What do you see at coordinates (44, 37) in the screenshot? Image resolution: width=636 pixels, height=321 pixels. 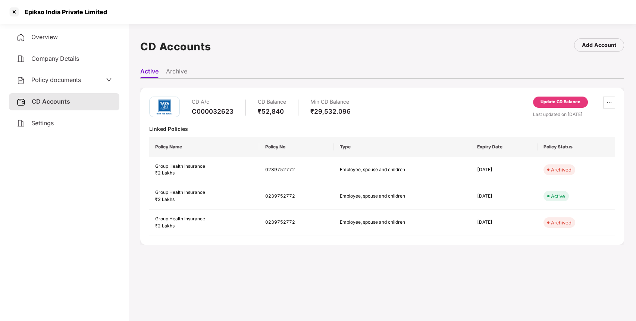 I see `span: Overview` at bounding box center [44, 37].